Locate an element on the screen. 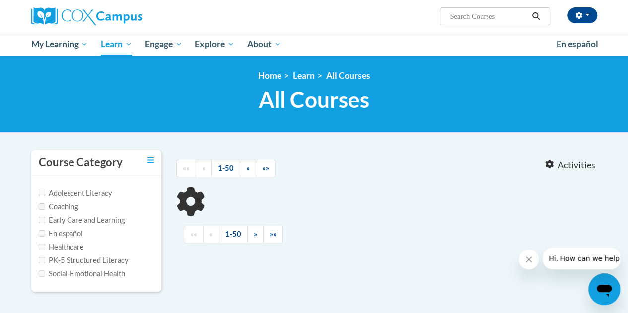  a: My Learning is located at coordinates (60, 44).